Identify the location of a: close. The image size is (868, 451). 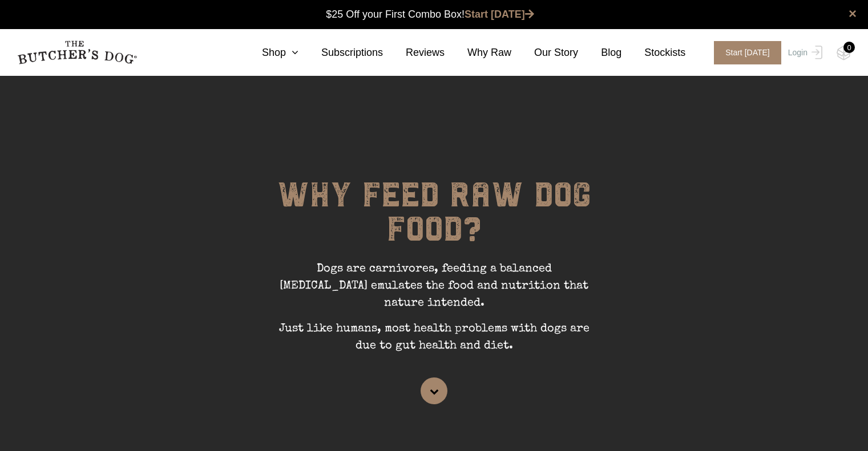
(852, 14).